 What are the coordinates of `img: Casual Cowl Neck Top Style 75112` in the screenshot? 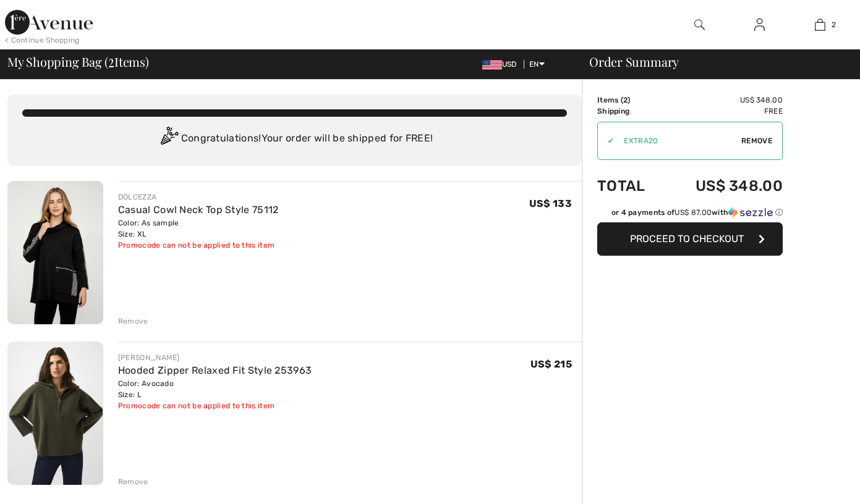 It's located at (55, 253).